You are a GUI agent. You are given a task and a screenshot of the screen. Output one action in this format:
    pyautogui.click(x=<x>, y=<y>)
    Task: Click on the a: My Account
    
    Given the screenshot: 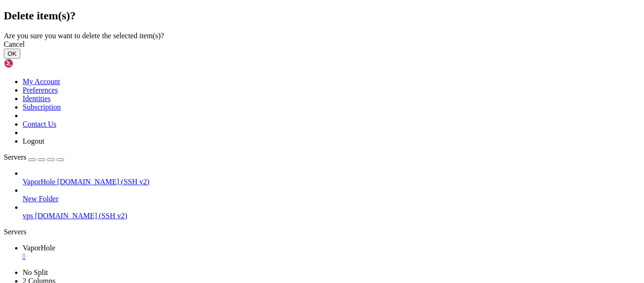 What is the action you would take?
    pyautogui.click(x=42, y=81)
    